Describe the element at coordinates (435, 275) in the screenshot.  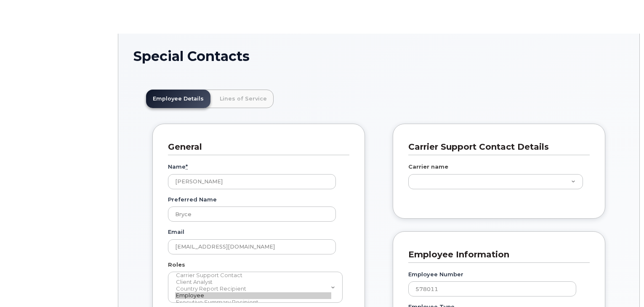
I see `label: Employee Number` at that location.